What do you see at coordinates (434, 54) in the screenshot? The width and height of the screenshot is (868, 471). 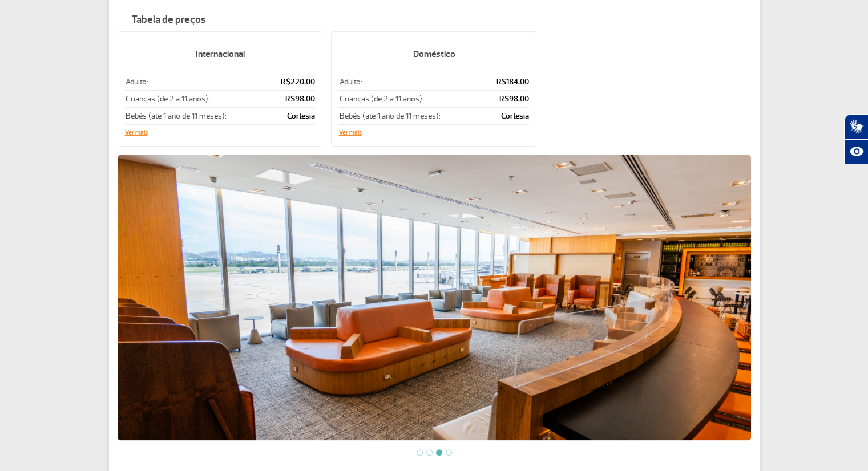 I see `h5: Doméstico` at bounding box center [434, 54].